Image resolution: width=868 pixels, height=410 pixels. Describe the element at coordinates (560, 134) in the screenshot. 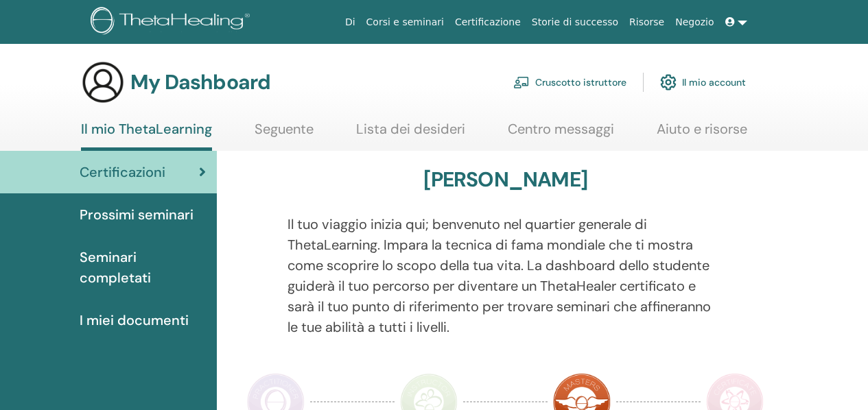

I see `a: Centro messaggi` at that location.